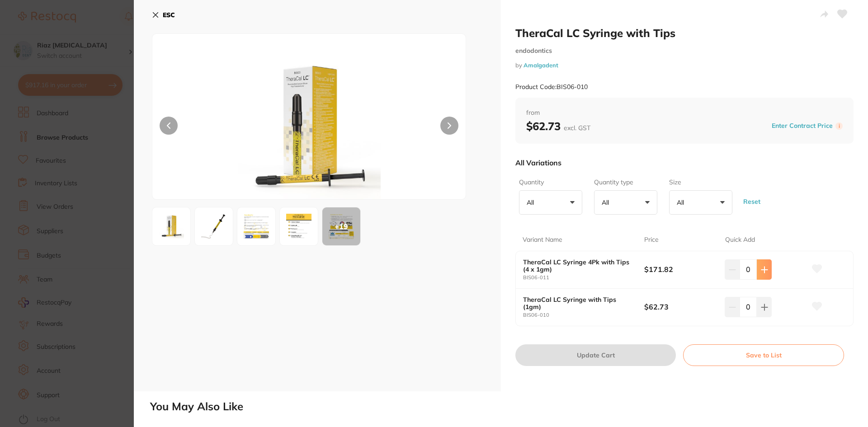  I want to click on button: Update Cart, so click(595, 356).